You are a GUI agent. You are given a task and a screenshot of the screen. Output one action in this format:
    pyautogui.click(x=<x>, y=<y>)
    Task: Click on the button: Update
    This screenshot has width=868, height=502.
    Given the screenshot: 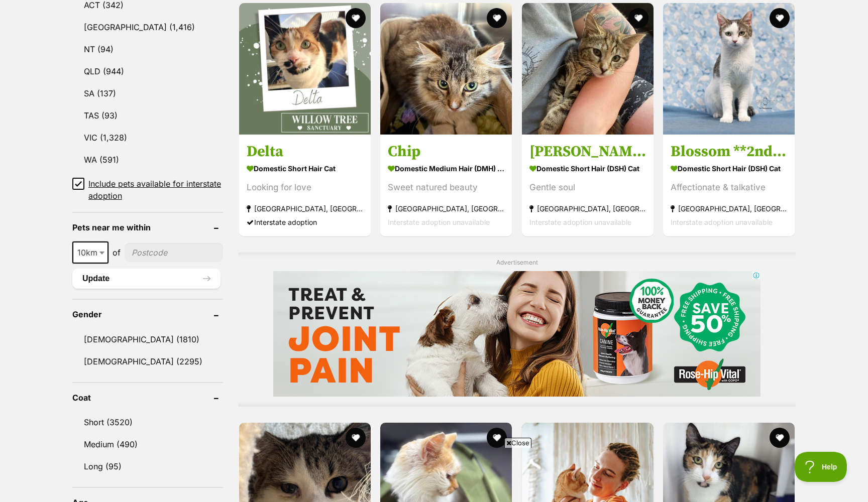 What is the action you would take?
    pyautogui.click(x=147, y=279)
    